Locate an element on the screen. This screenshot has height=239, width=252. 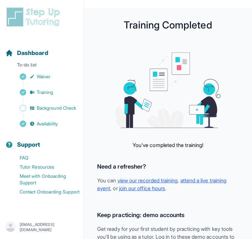
img: logo is located at coordinates (34, 17).